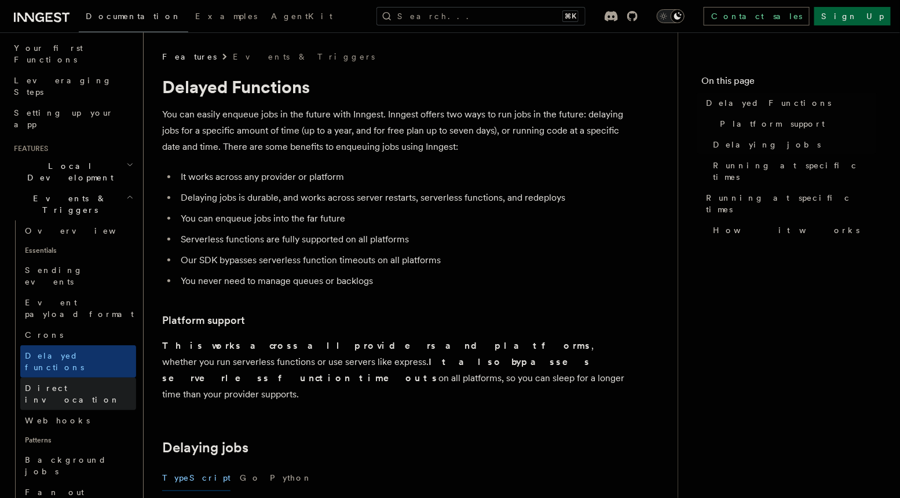  I want to click on a: Sign Up, so click(852, 16).